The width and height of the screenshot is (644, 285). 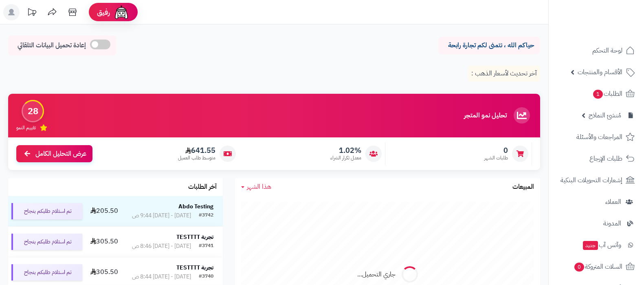 What do you see at coordinates (206, 277) in the screenshot?
I see `div: #3740` at bounding box center [206, 277].